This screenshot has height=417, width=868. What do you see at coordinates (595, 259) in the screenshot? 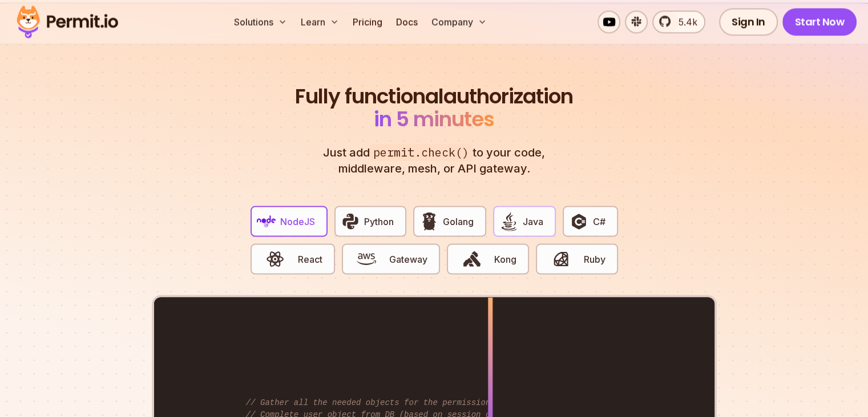
I see `span: Ruby` at bounding box center [595, 259].